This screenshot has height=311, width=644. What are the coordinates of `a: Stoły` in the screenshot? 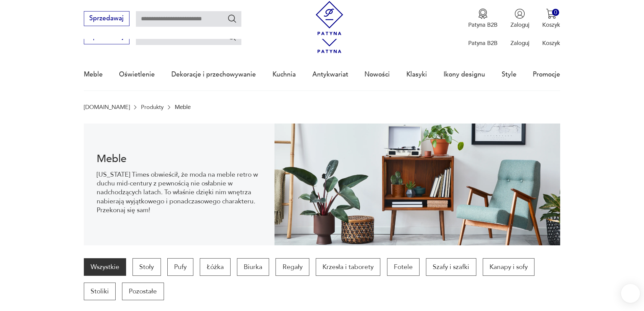 It's located at (147, 268).